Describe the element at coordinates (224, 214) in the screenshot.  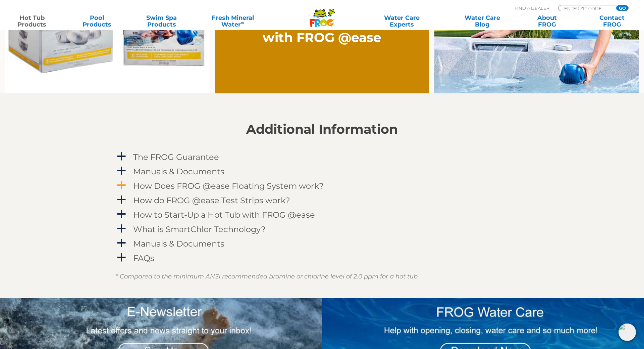
I see `h4: How to Start-Up a Hot Tub with FROG @ease` at that location.